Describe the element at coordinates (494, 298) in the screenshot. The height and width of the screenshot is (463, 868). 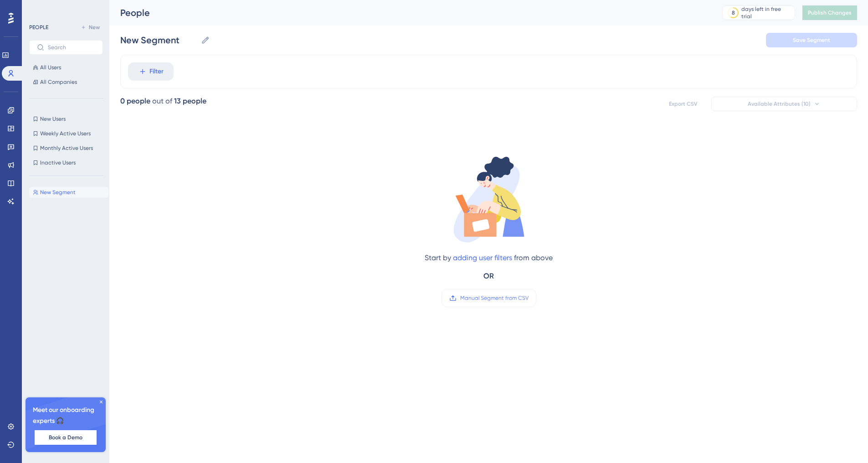
I see `span: Manual Segment from CSV` at that location.